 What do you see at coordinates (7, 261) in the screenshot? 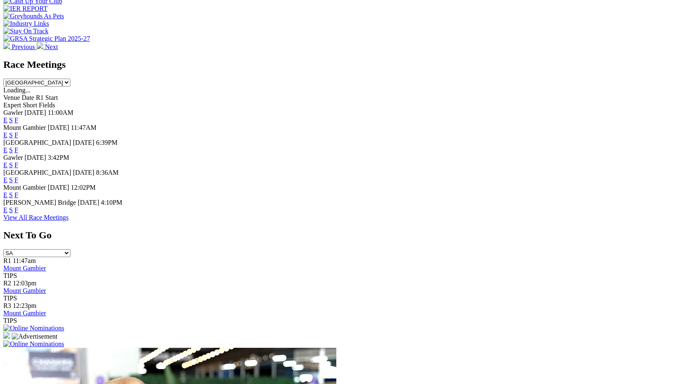
I see `span: R1` at bounding box center [7, 261].